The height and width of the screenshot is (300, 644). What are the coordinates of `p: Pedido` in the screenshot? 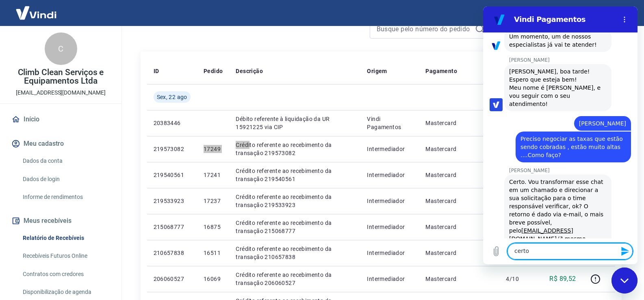 It's located at (213, 71).